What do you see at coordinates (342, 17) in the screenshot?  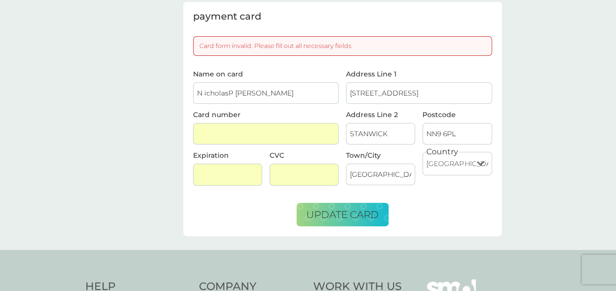 I see `div: payment card` at bounding box center [342, 17].